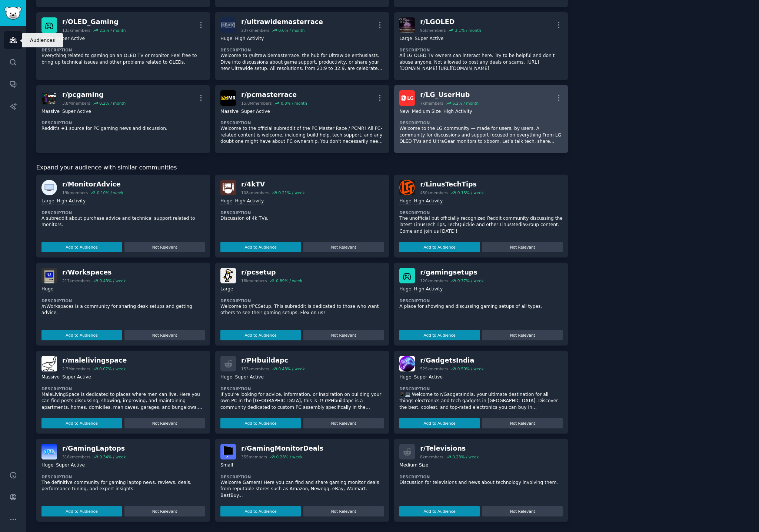 This screenshot has height=532, width=759. What do you see at coordinates (228, 25) in the screenshot?
I see `img: ultrawidemasterrace` at bounding box center [228, 25].